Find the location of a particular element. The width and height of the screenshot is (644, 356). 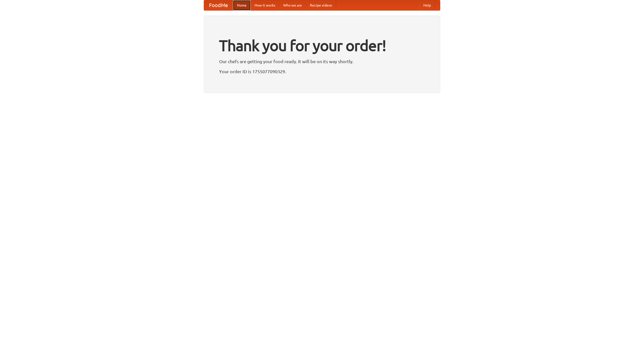

a: How it works is located at coordinates (265, 5).